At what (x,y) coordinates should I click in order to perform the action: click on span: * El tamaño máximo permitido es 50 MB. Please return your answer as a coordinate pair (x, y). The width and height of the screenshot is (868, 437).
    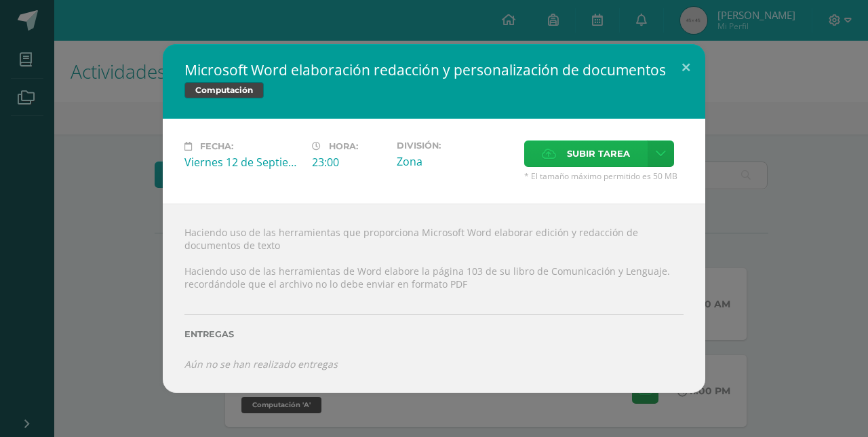
    Looking at the image, I should click on (604, 176).